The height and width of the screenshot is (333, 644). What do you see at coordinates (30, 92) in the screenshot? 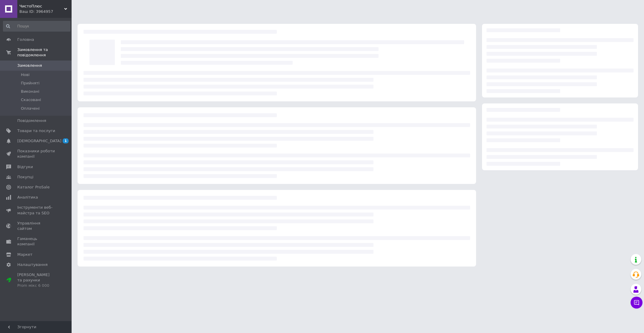
I see `span: Виконані` at bounding box center [30, 92].